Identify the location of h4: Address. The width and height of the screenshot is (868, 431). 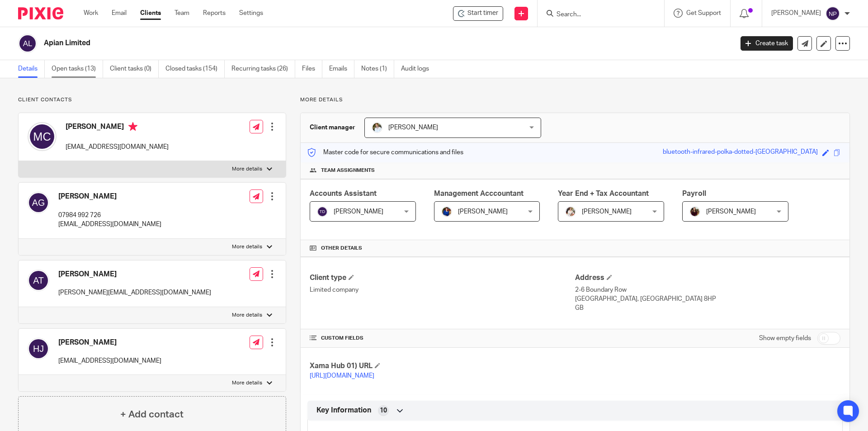
(708, 277).